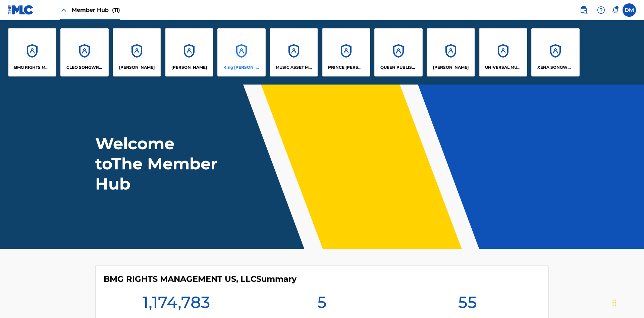  I want to click on div: User Menu, so click(629, 10).